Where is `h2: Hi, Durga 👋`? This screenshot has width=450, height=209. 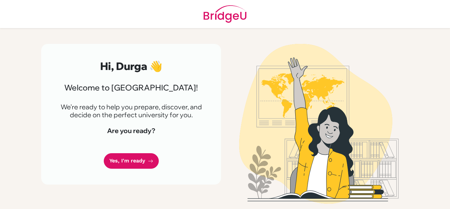
h2: Hi, Durga 👋 is located at coordinates (131, 66).